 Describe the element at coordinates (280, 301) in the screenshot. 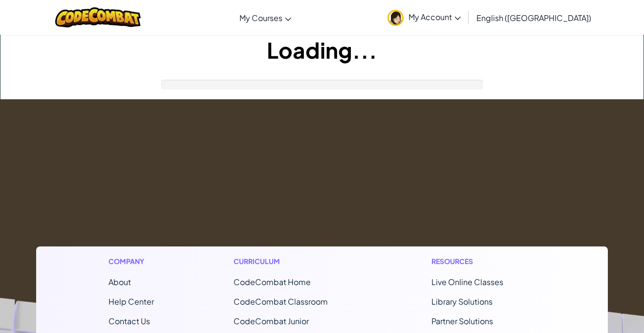

I see `a: CodeCombat Classroom` at that location.